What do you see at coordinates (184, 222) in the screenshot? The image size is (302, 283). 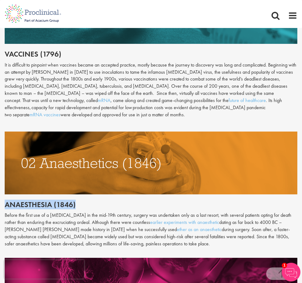 I see `a: earlier experiments with anaesthetic` at bounding box center [184, 222].